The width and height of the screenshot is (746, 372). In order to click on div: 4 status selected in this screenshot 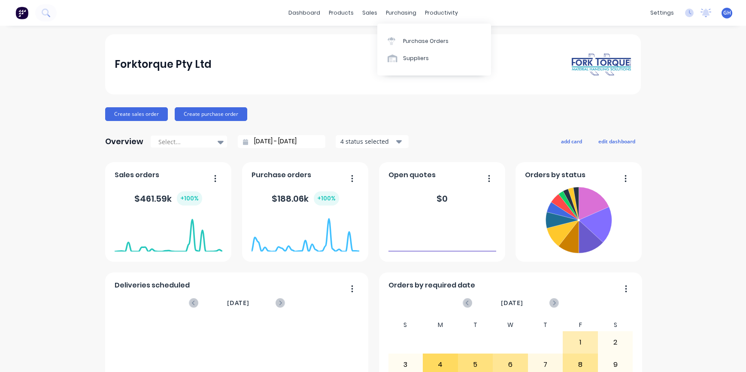, I will do `click(367, 141)`.